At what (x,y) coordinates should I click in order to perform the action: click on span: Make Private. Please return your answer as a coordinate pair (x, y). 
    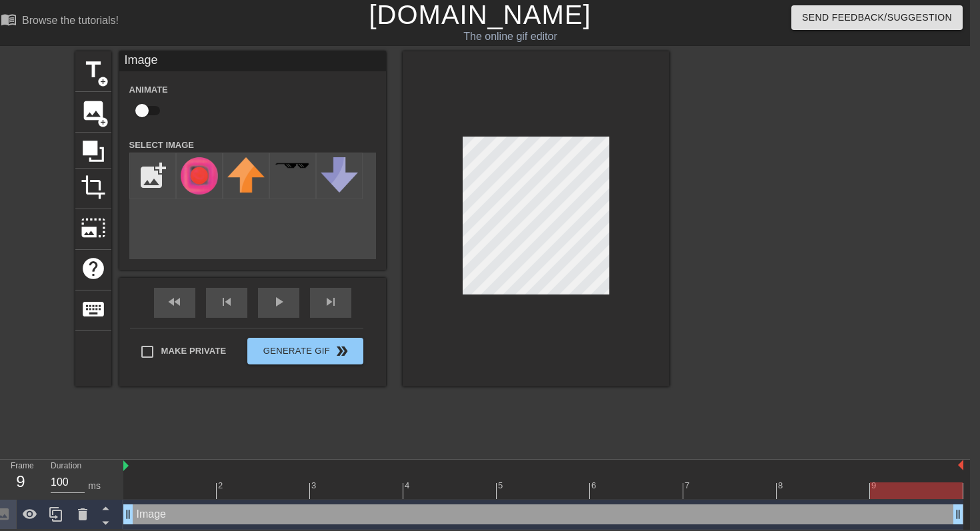
    Looking at the image, I should click on (194, 351).